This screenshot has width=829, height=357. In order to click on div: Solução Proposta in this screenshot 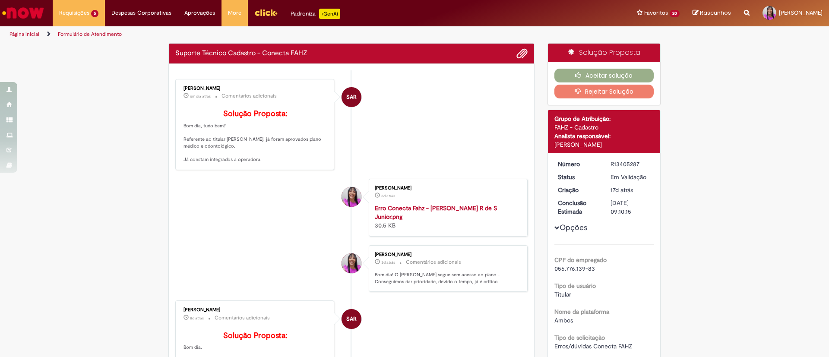, I will do `click(604, 53)`.